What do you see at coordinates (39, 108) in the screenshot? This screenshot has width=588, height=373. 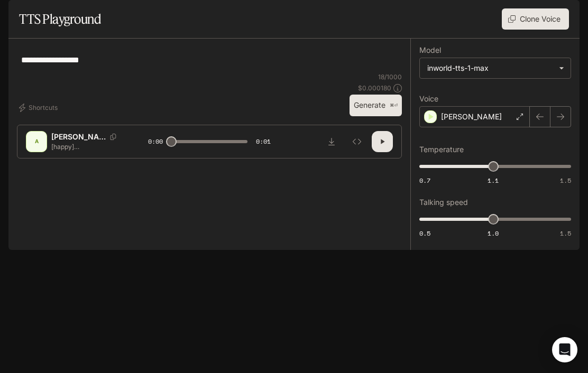 I see `button: Shortcuts` at bounding box center [39, 108].